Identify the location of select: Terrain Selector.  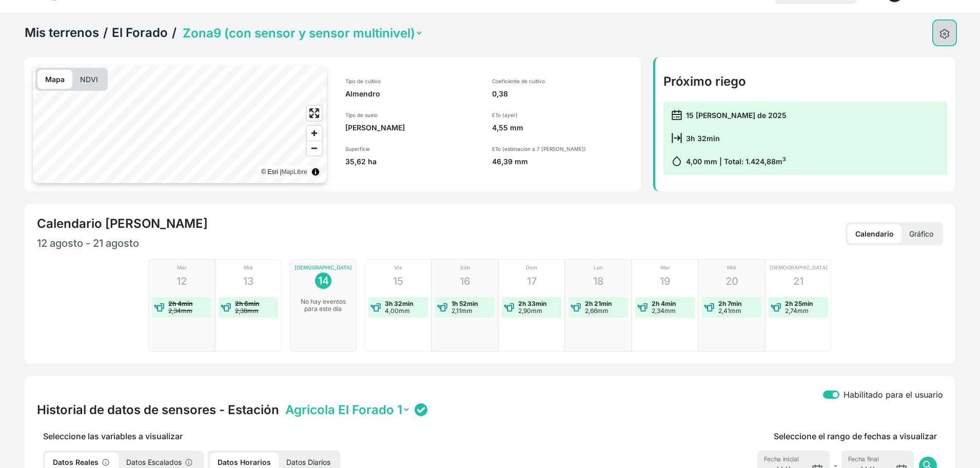
(302, 33).